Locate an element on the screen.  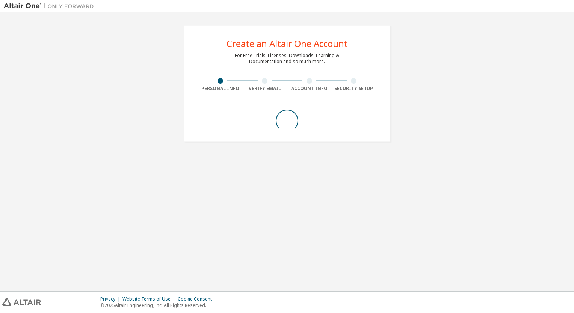
div: Account Info is located at coordinates (309, 89).